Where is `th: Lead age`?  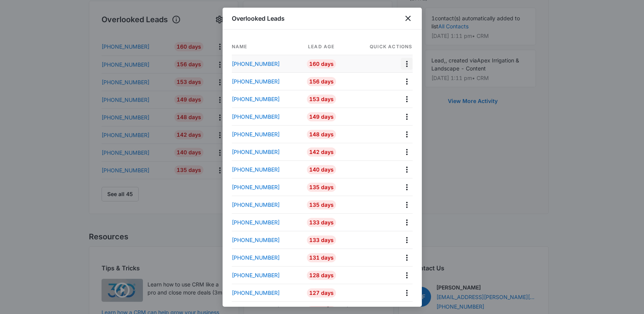
th: Lead age is located at coordinates (321, 47).